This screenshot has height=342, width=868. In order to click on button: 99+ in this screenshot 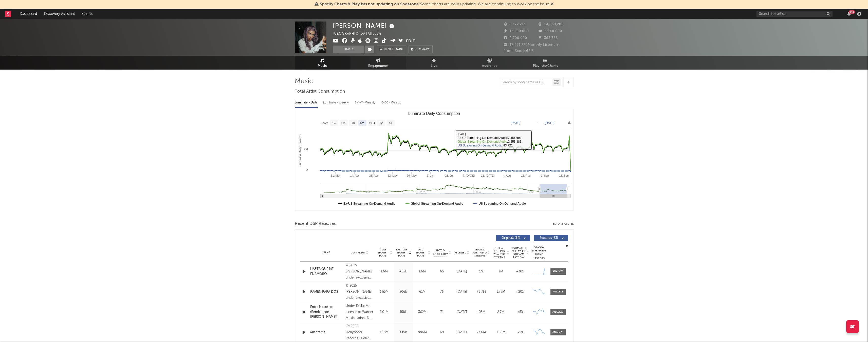, I will do `click(849, 14)`.